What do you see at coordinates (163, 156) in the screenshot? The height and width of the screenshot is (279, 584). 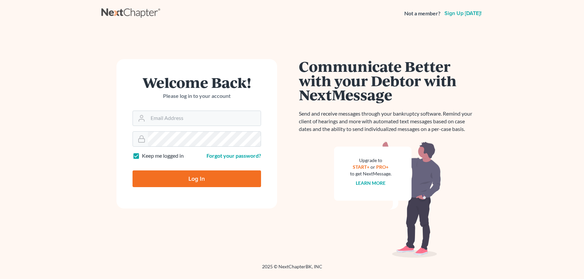 I see `label: Keep me logged in` at bounding box center [163, 156].